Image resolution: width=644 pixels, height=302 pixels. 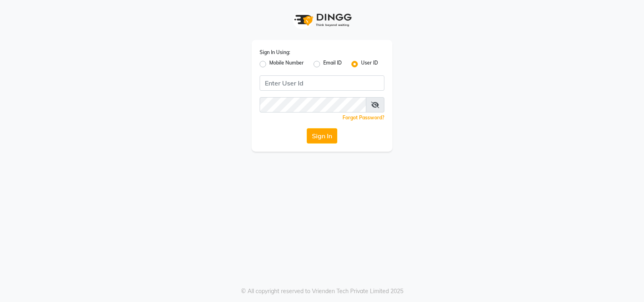 I want to click on label: Mobile Number, so click(x=287, y=64).